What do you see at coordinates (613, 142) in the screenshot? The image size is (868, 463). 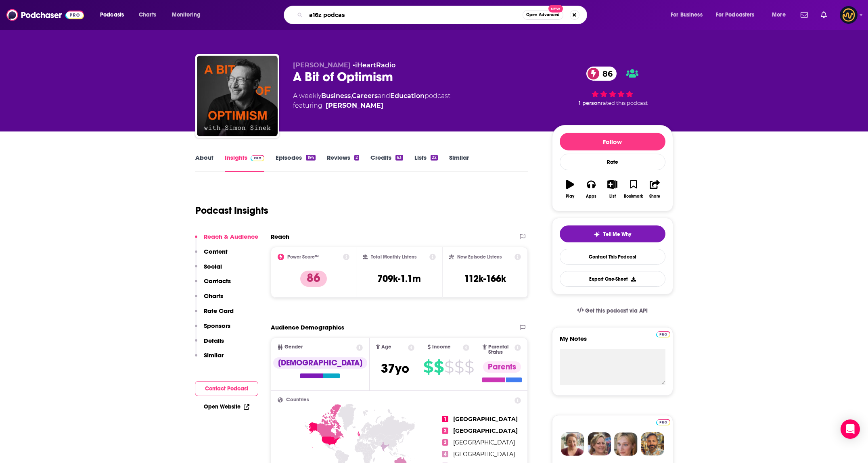 I see `button: Follow` at bounding box center [613, 142].